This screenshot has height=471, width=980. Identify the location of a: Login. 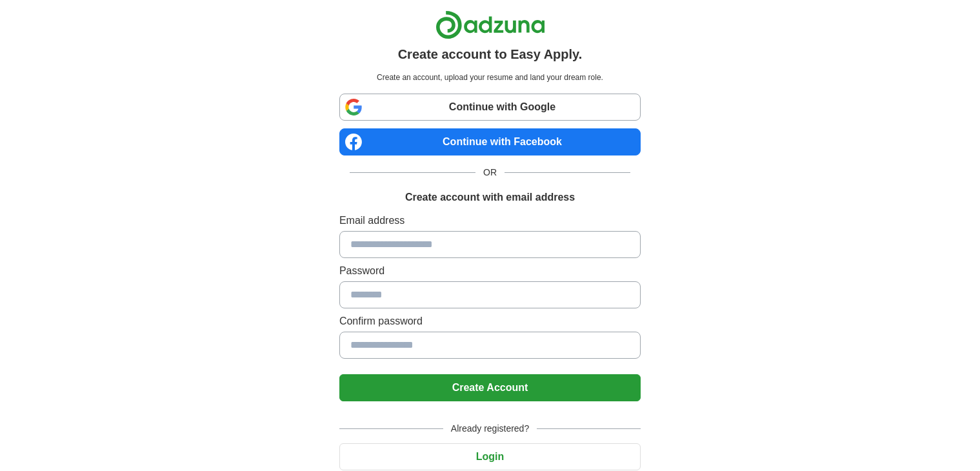
(490, 456).